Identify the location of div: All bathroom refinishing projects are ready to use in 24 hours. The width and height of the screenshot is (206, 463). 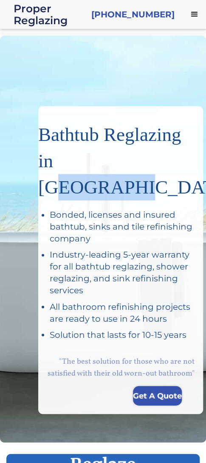
(122, 312).